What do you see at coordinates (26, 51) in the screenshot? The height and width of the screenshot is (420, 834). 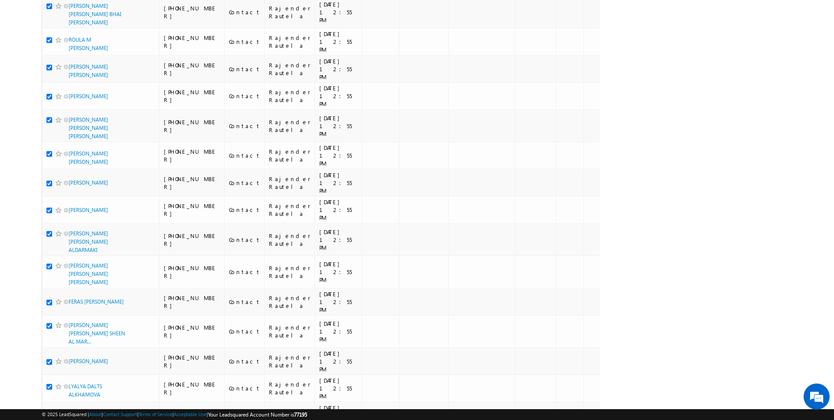 I see `img: d_60004797649_company_0_60004797649` at bounding box center [26, 51].